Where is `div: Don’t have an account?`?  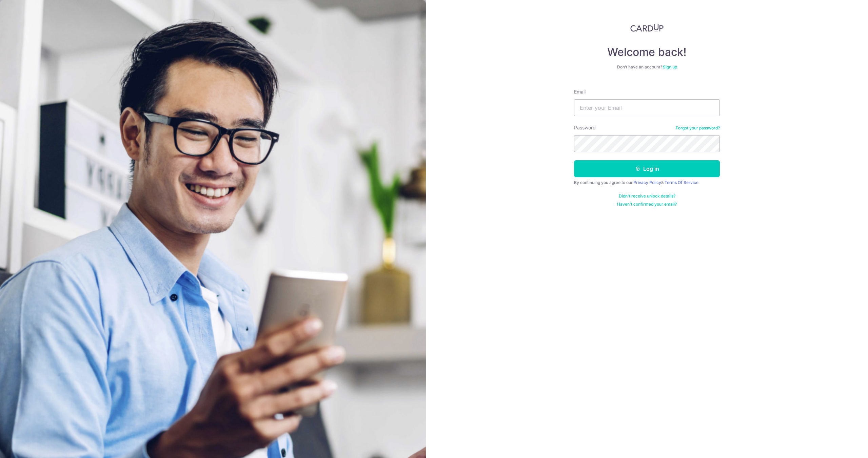
div: Don’t have an account? is located at coordinates (647, 67).